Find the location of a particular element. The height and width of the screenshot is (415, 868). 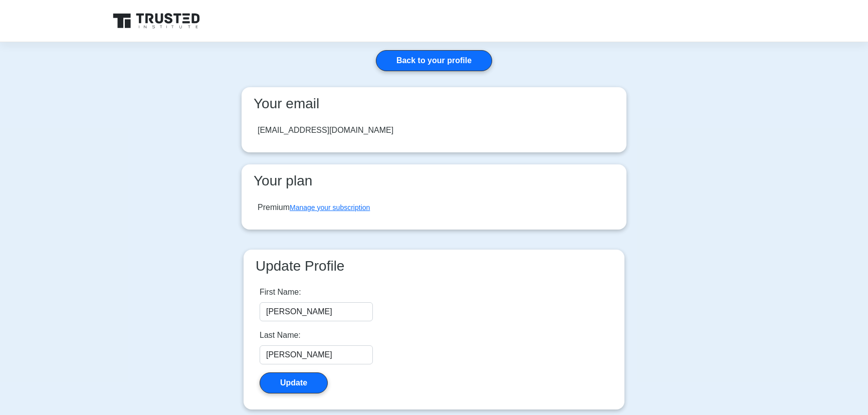

a: Manage your subscription is located at coordinates (330, 207).